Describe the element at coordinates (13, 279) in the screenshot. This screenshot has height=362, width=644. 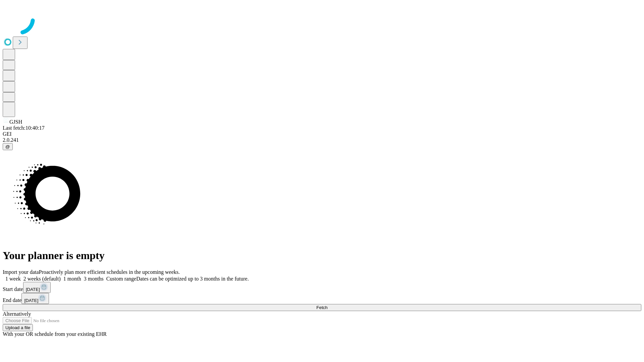
I see `span: 1 week` at that location.